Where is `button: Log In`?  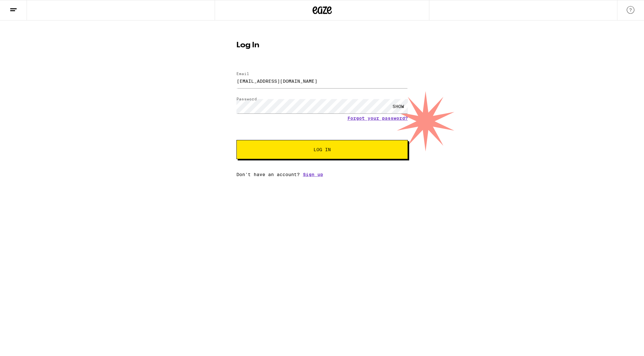
button: Log In is located at coordinates (322, 150).